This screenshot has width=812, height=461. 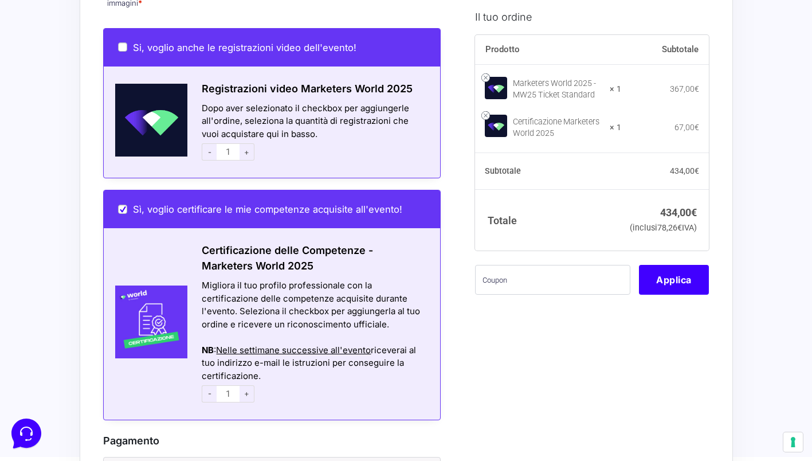 I want to click on bdi: 367,00, so click(x=684, y=89).